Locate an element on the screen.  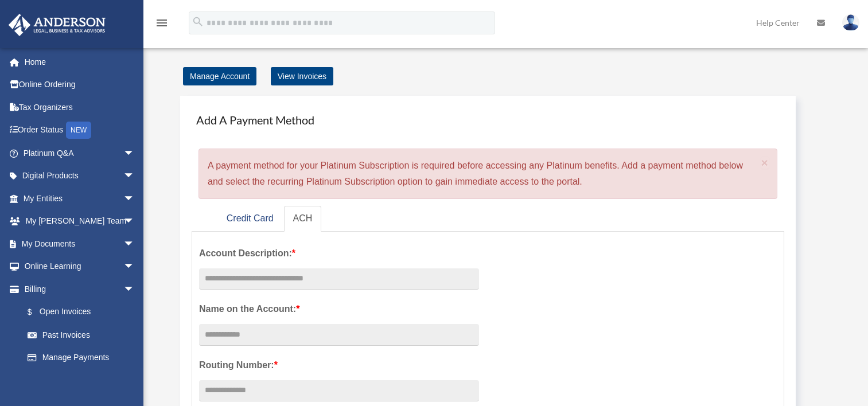
div: A payment method for your Platinum Subscription is required before accessing any Platinum benefit... is located at coordinates (488, 174).